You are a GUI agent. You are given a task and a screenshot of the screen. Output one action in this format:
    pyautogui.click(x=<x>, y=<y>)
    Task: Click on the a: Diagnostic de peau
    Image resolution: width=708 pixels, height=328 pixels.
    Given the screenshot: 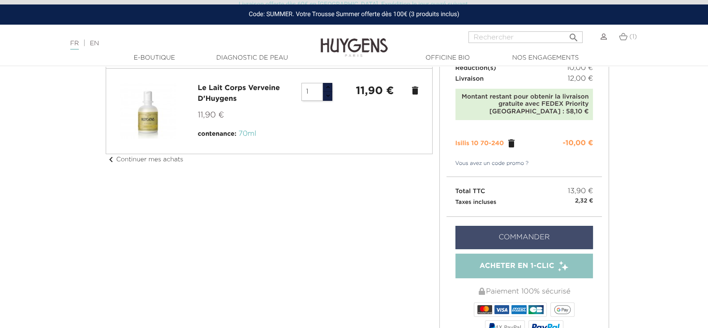 What is the action you would take?
    pyautogui.click(x=252, y=58)
    